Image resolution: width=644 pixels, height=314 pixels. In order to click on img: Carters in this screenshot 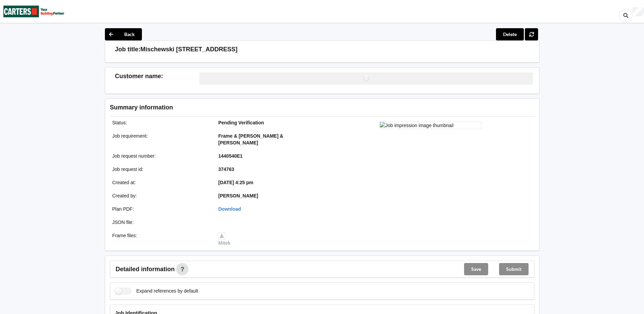, I will do `click(34, 11)`.